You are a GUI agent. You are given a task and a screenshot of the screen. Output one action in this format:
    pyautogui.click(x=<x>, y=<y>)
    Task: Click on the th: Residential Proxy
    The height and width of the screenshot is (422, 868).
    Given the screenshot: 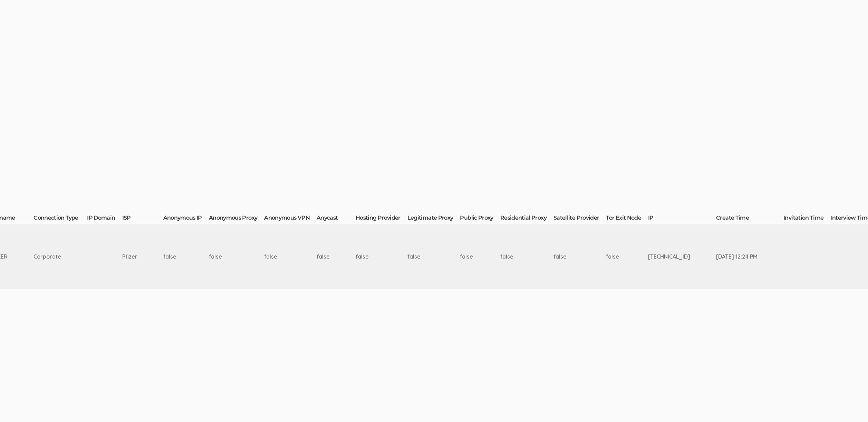 What is the action you would take?
    pyautogui.click(x=526, y=219)
    